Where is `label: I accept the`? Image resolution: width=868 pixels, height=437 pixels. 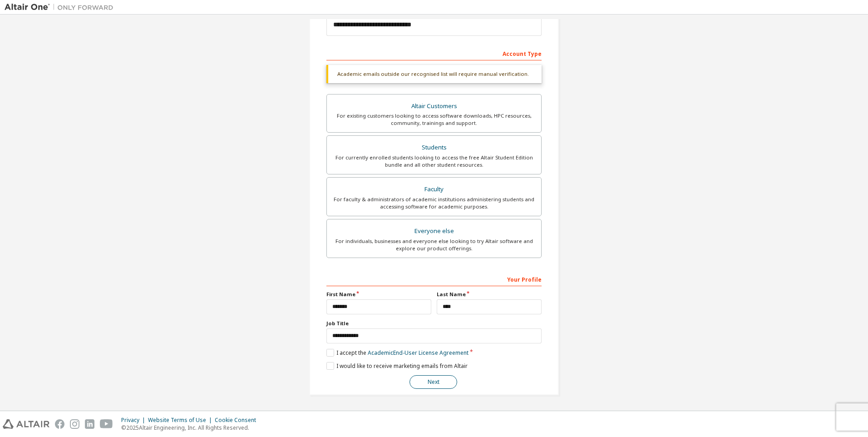 label: I accept the is located at coordinates (397, 353).